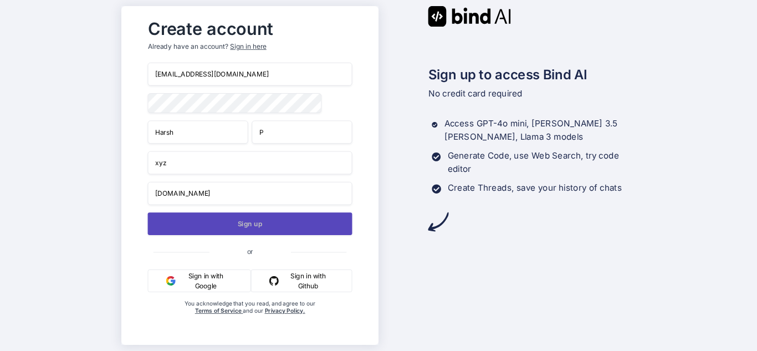 The height and width of the screenshot is (351, 757). Describe the element at coordinates (541, 162) in the screenshot. I see `p: Generate Code, use Web Search, try code editor` at that location.